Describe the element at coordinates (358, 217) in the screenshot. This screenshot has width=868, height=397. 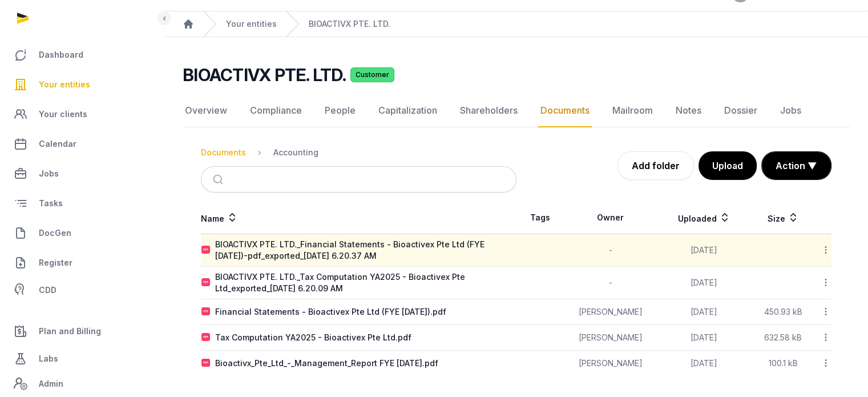
I see `th: Name` at that location.